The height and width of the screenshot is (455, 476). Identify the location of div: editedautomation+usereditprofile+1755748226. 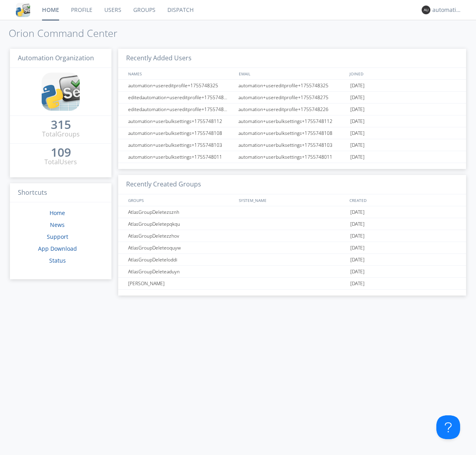
(181, 109).